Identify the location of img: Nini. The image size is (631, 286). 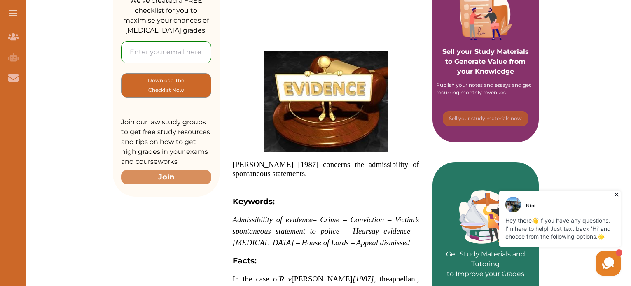
(80, 16).